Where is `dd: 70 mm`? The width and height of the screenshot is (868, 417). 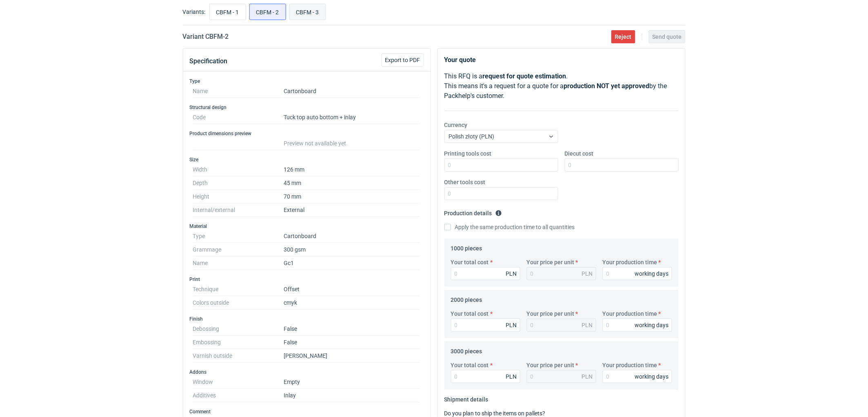
dd: 70 mm is located at coordinates (352, 196).